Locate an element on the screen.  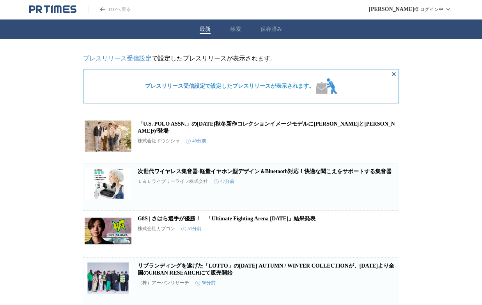
span: で設定したプレスリリースが表示されます。 is located at coordinates (230, 86).